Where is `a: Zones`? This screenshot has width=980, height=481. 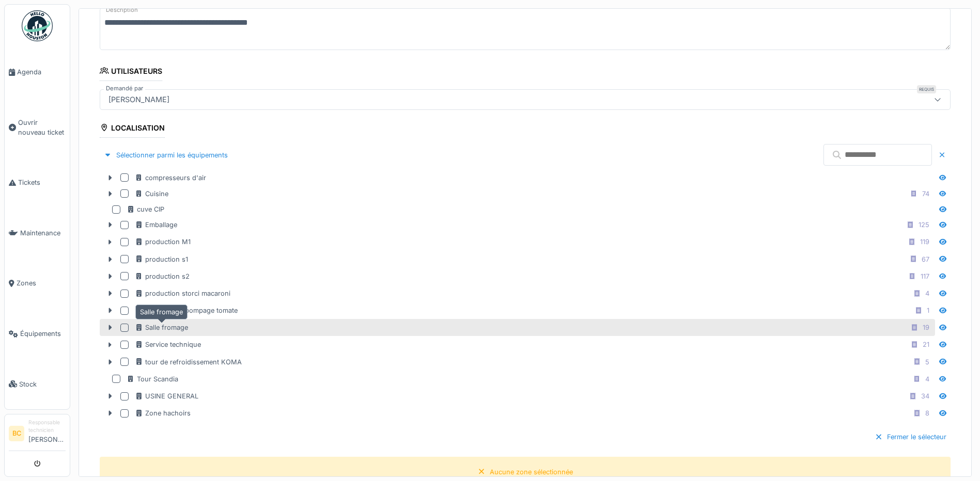 a: Zones is located at coordinates (38, 284).